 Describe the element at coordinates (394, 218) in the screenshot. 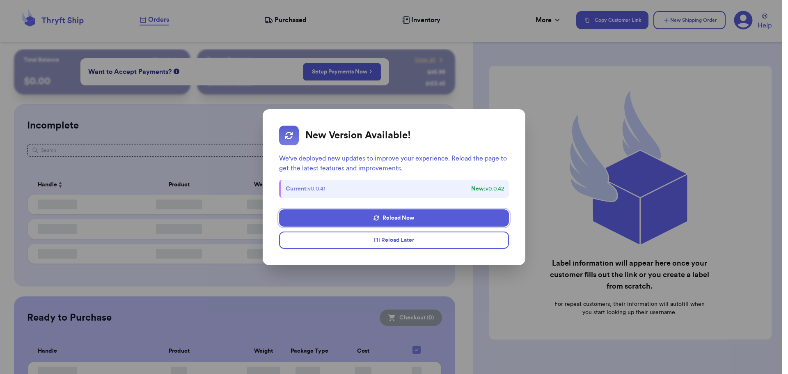

I see `button: Reload Now` at that location.